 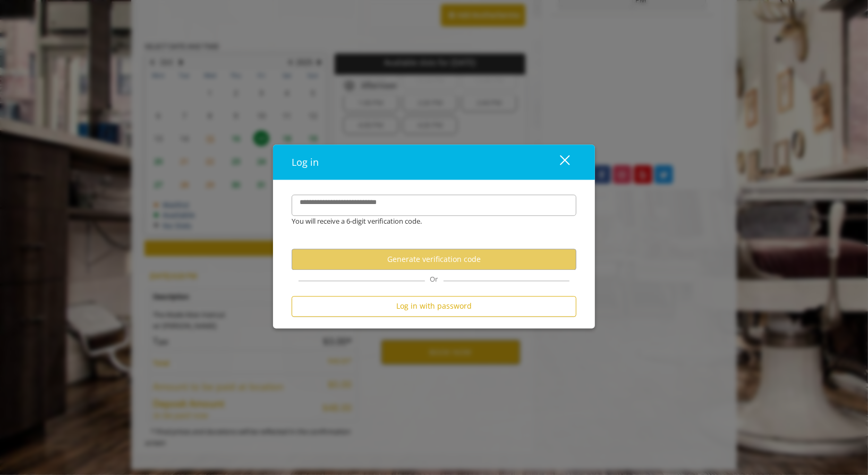 What do you see at coordinates (434, 305) in the screenshot?
I see `button: Log in with password` at bounding box center [434, 305].